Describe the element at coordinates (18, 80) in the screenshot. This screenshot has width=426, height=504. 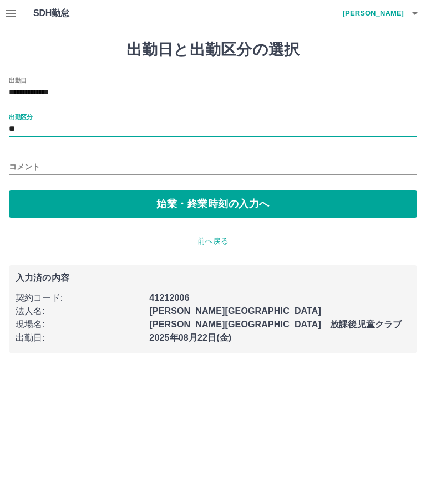
I see `label: 出勤日` at that location.